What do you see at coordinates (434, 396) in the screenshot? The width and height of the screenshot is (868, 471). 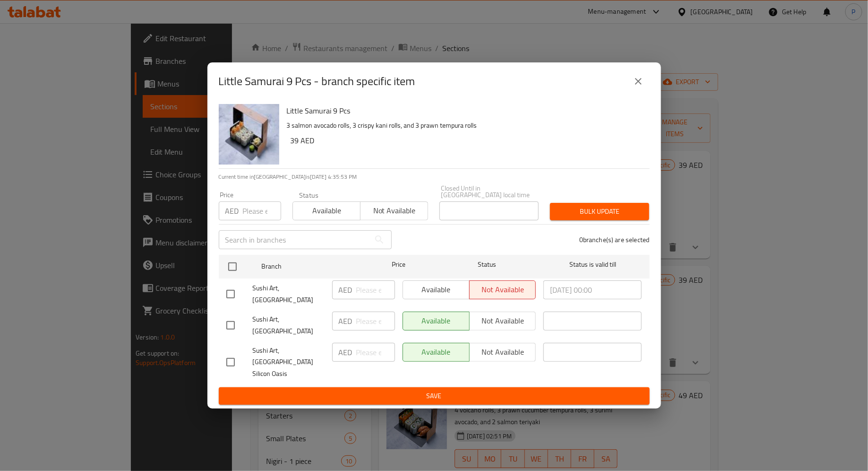 I see `button: Save` at bounding box center [434, 396].